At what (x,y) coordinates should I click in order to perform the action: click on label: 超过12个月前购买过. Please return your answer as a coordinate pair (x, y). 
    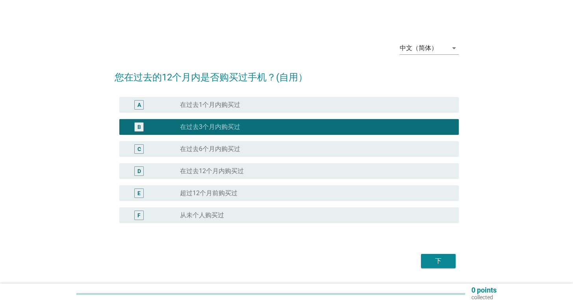
    Looking at the image, I should click on (209, 193).